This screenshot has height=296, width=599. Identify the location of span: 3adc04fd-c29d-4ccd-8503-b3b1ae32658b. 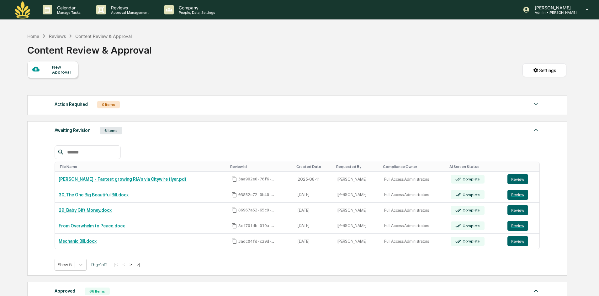
(257, 242).